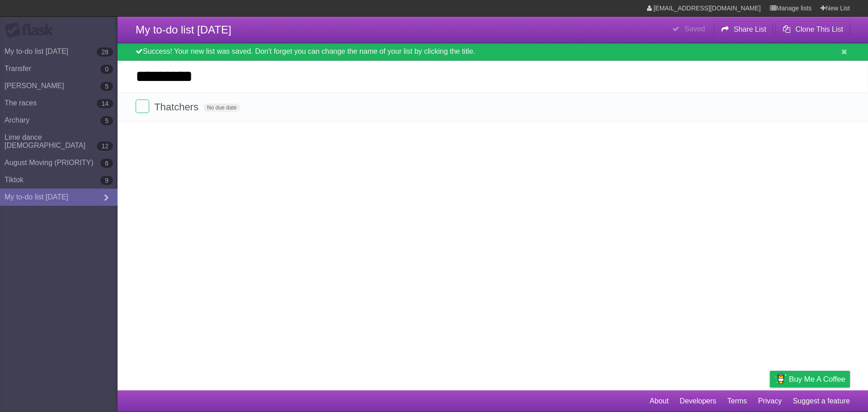 Image resolution: width=868 pixels, height=412 pixels. Describe the element at coordinates (107, 163) in the screenshot. I see `b: 6` at that location.